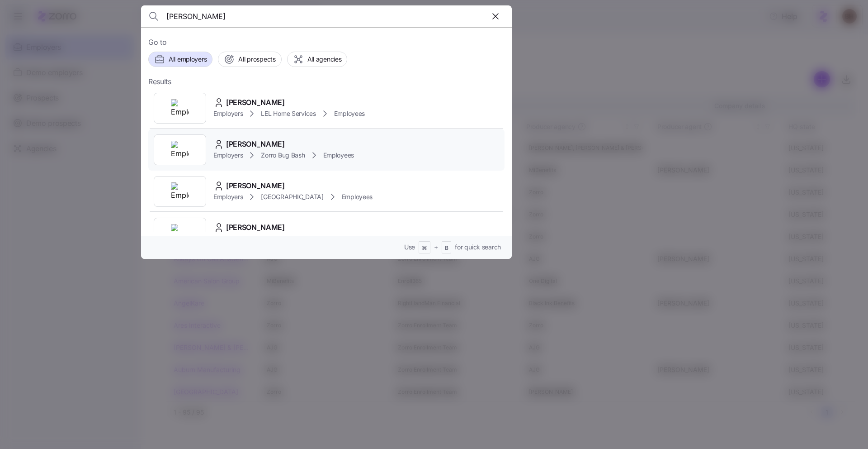 The height and width of the screenshot is (449, 868). Describe the element at coordinates (478, 247) in the screenshot. I see `span: for quick search` at that location.